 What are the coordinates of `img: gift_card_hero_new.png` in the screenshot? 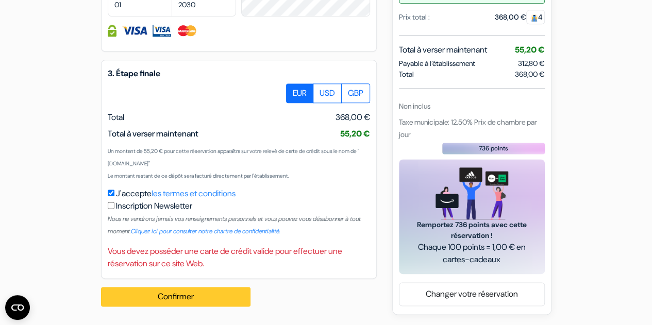 It's located at (472, 193).